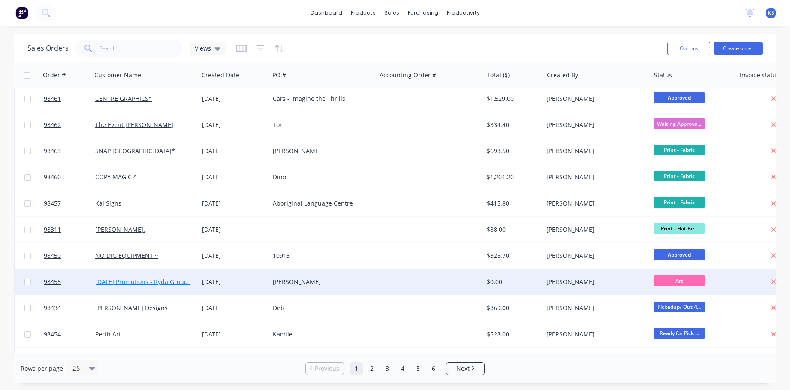 The height and width of the screenshot is (390, 790). What do you see at coordinates (387, 368) in the screenshot?
I see `a: Page 3` at bounding box center [387, 368].